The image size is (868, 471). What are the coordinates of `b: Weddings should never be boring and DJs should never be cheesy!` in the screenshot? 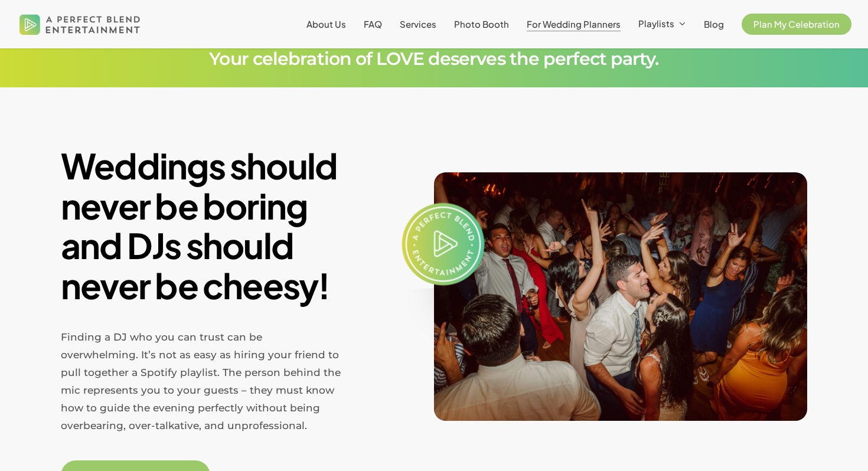 It's located at (199, 225).